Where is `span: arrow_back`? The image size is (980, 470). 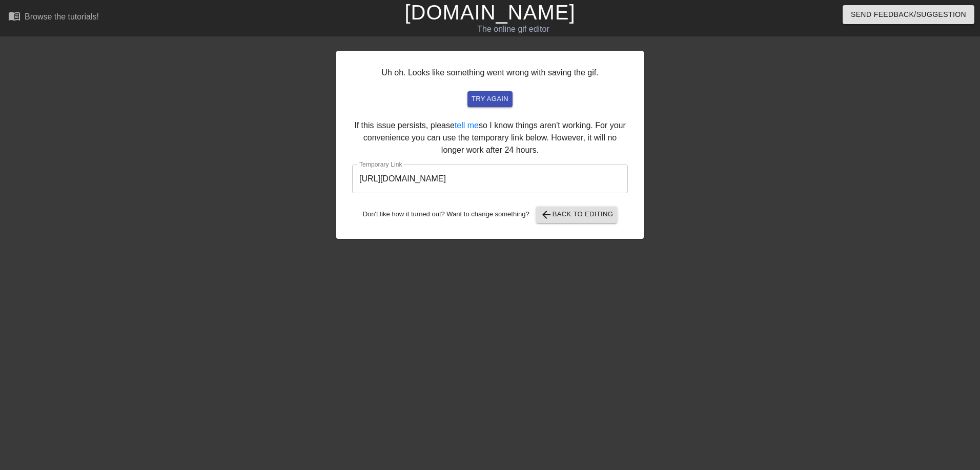
span: arrow_back is located at coordinates (546, 215).